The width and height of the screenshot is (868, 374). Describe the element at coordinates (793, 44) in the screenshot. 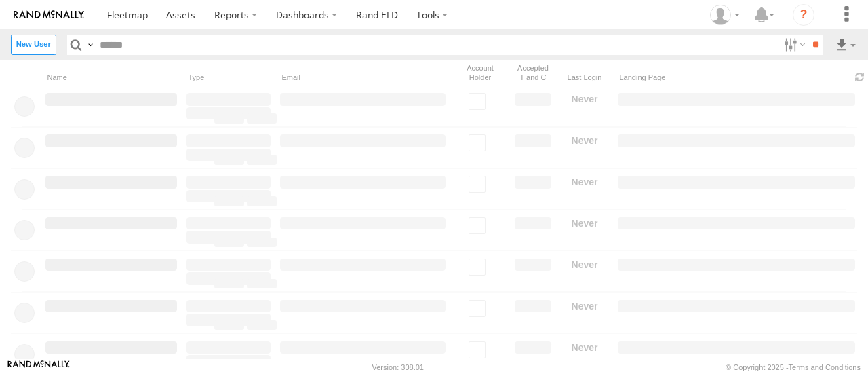

I see `label: Search Filter Options` at that location.